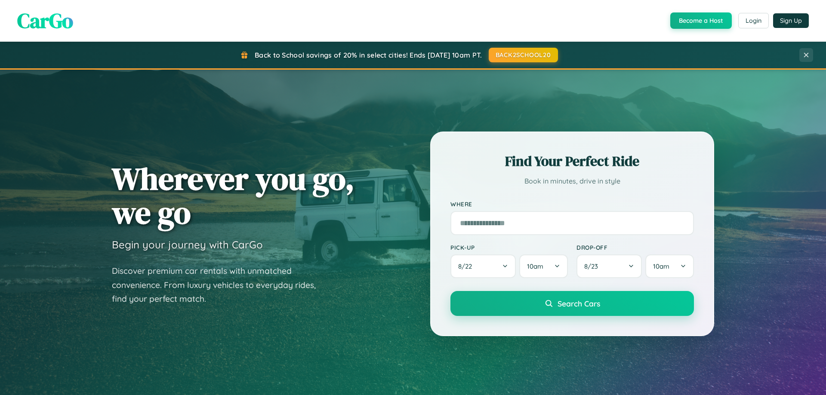 The image size is (826, 395). I want to click on p: Book in minutes, drive in style, so click(572, 181).